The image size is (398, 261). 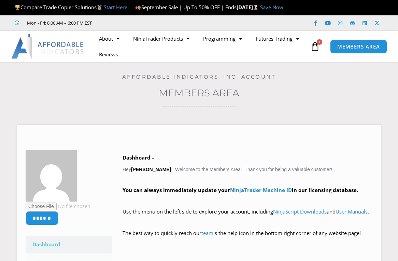 I want to click on nav: Menu, so click(x=201, y=46).